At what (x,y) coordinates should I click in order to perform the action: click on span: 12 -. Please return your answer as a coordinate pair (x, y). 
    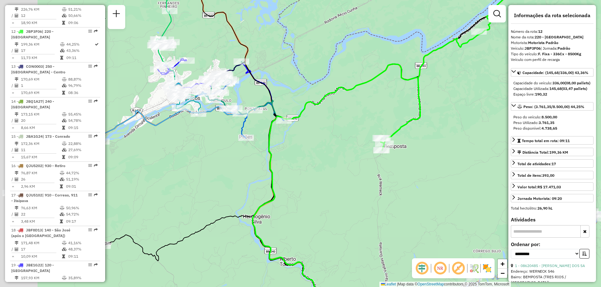
    Looking at the image, I should click on (32, 34).